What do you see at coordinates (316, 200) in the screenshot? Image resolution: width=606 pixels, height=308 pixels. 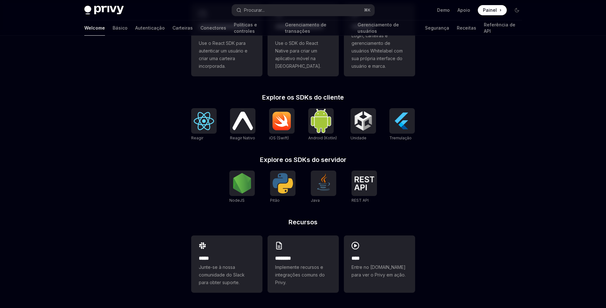 I see `span: Java` at bounding box center [316, 200].